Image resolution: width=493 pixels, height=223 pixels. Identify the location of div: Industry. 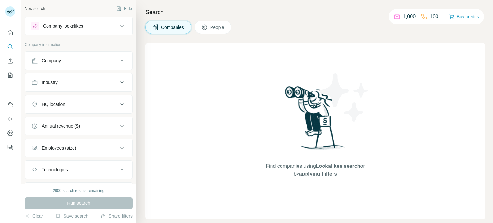
(50, 82).